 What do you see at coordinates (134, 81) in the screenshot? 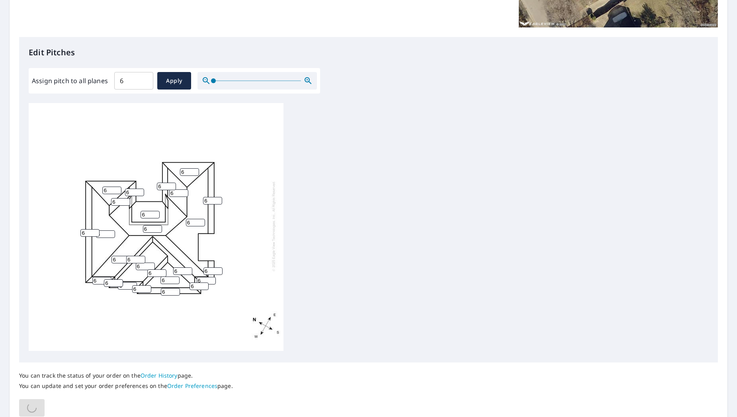
I see `input: 00.0` at bounding box center [134, 81].